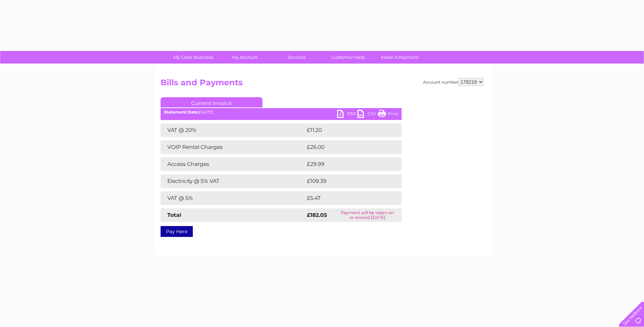 The image size is (644, 327). What do you see at coordinates (212, 102) in the screenshot?
I see `a: Current Invoice` at bounding box center [212, 102].